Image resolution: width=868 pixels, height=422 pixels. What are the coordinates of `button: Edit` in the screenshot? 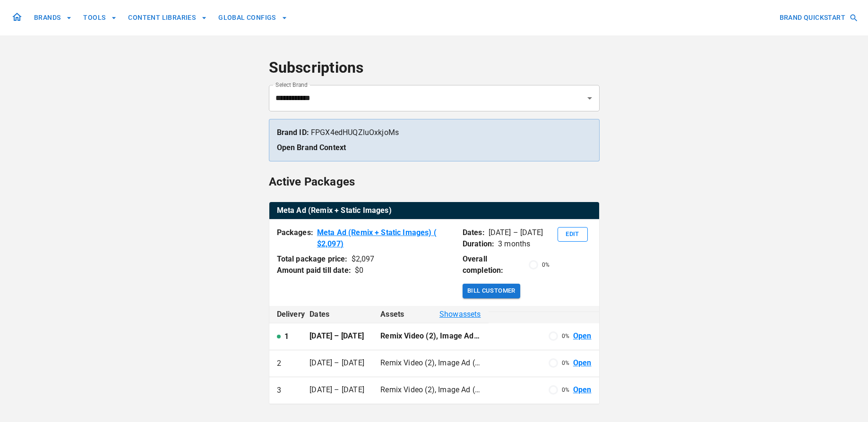 It's located at (572, 234).